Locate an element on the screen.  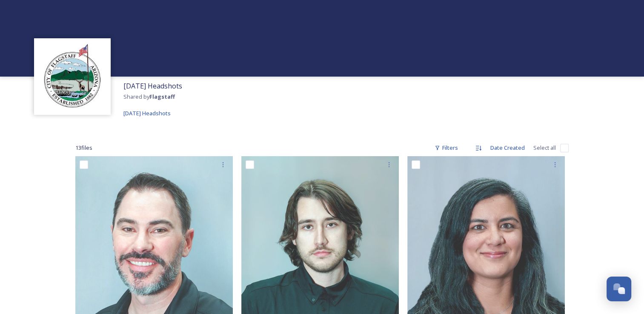
strong: Flagstaff is located at coordinates (162, 97).